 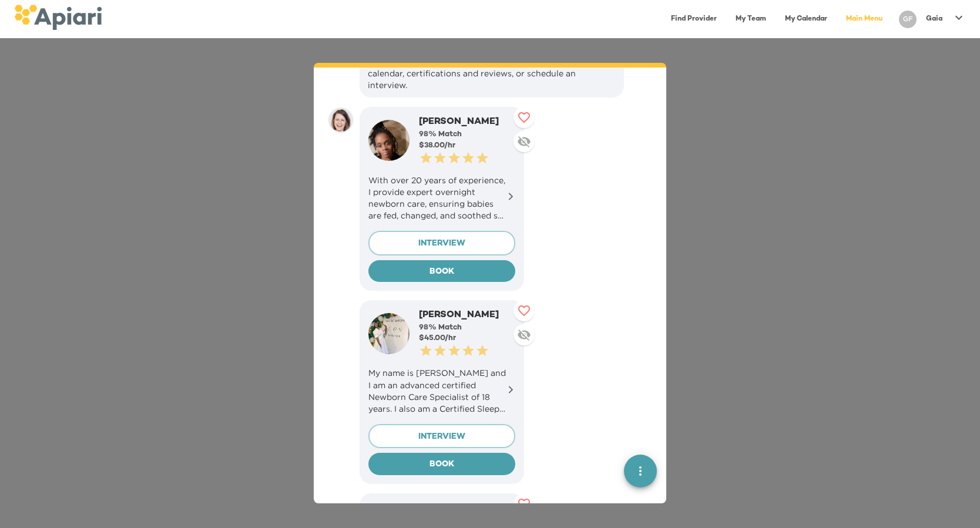 What do you see at coordinates (389, 334) in the screenshot?
I see `img: user-photo-123-1756243751397.jpeg` at bounding box center [389, 334].